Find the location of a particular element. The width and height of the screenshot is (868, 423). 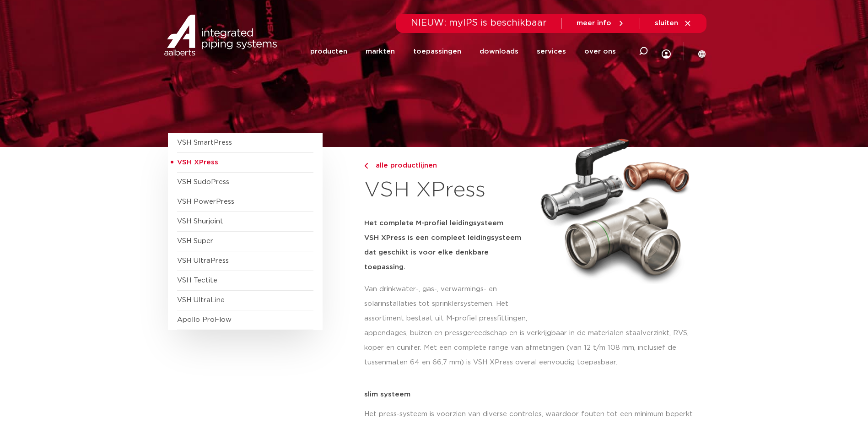

span: NIEUW: myIPS is beschikbaar is located at coordinates (479, 23).